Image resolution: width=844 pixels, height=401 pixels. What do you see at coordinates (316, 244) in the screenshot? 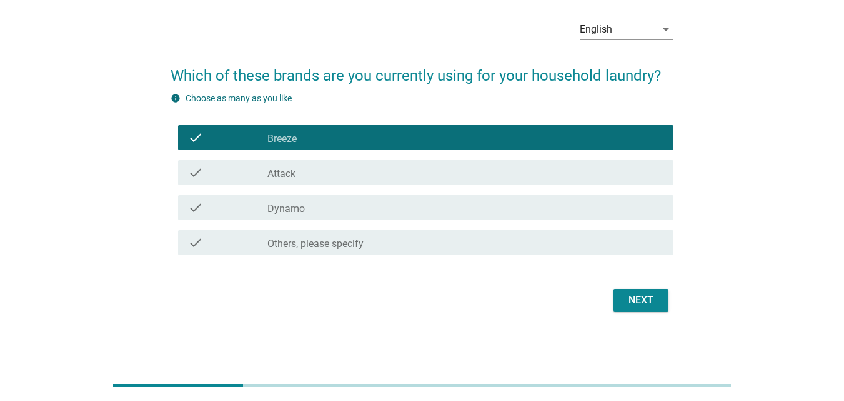
I see `label: Others, please specify` at bounding box center [316, 244].